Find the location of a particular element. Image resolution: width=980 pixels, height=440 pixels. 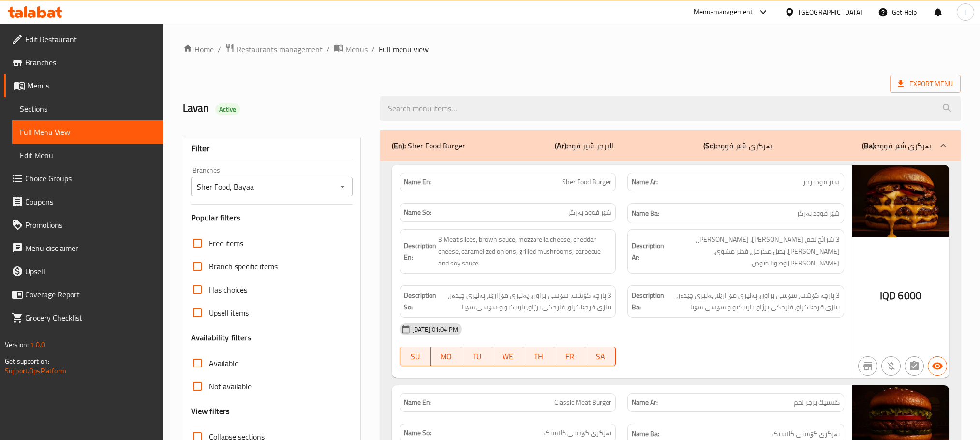

span: كلاسيك برجر لحم is located at coordinates (816, 402).